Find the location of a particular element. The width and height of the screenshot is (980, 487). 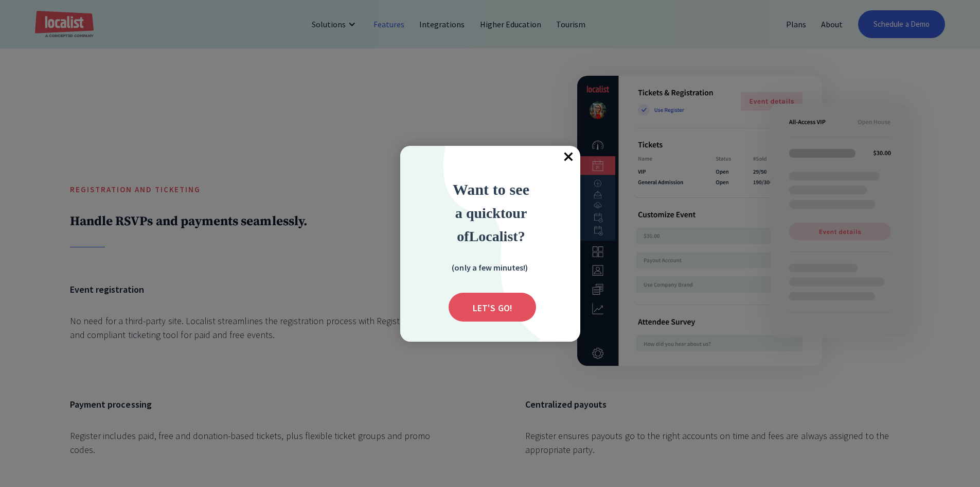

strong: Localist? is located at coordinates (497, 236).